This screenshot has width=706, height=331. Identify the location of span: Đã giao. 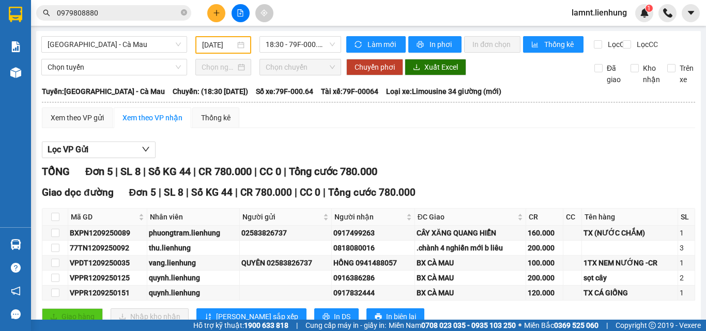
(614, 74).